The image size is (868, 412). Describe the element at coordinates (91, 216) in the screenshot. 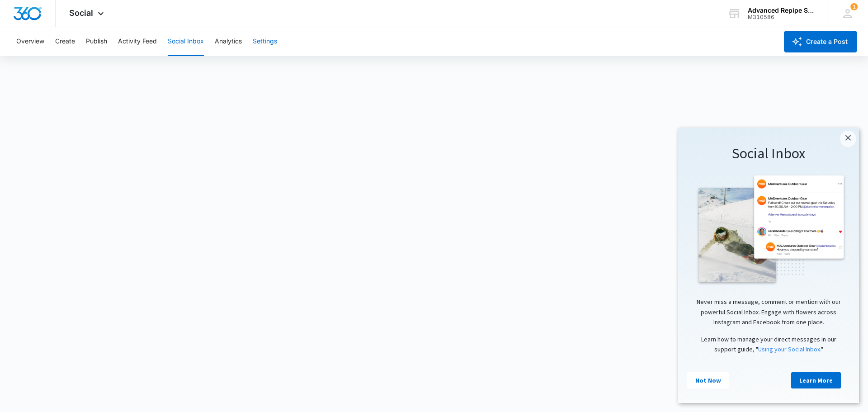

I see `p: Learn how to manage your direct messages in our support guide, " "` at that location.